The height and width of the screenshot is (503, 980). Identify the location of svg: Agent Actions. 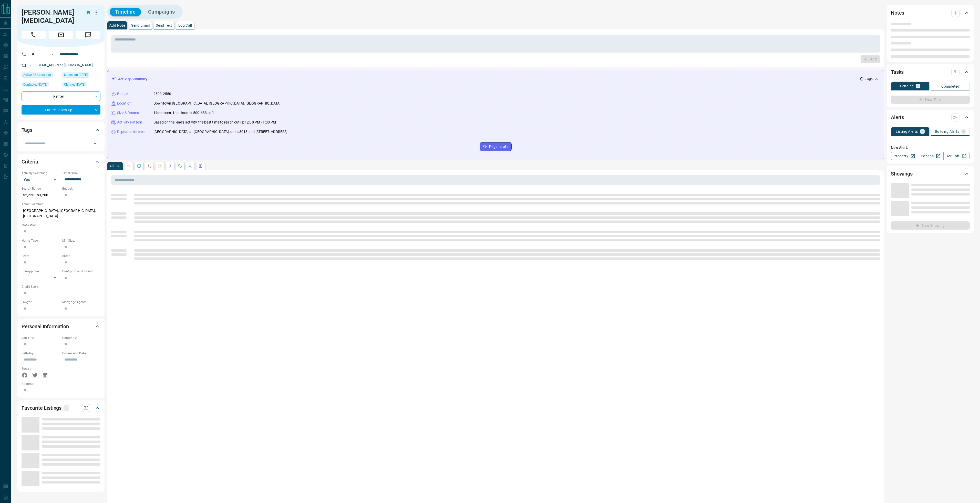
(201, 166).